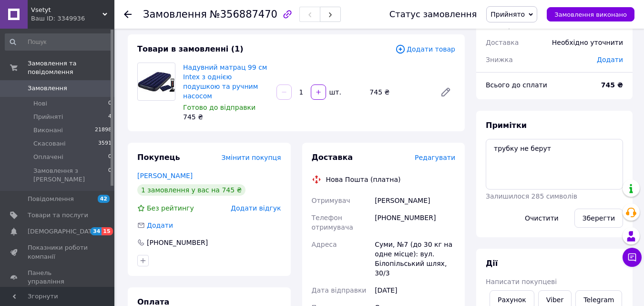  I want to click on span: Виконані, so click(48, 130).